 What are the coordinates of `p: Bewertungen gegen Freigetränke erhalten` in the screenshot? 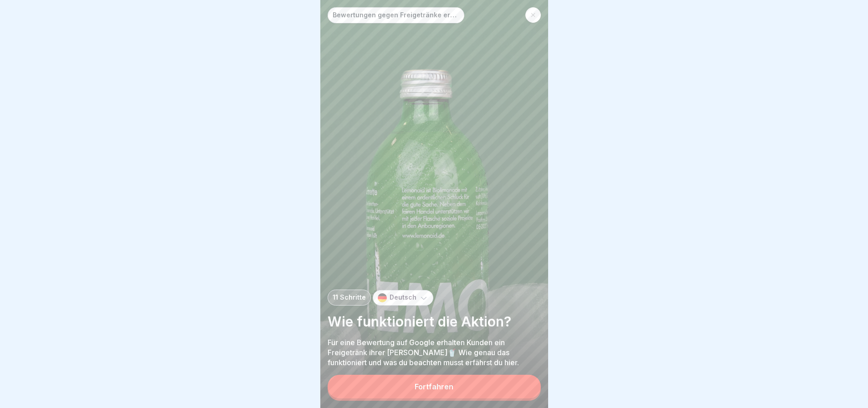 It's located at (396, 15).